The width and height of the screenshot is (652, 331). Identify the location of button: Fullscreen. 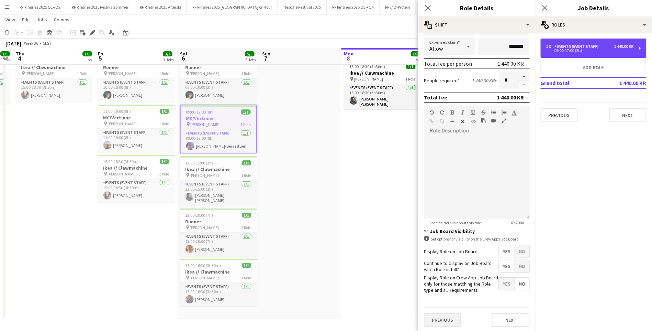
(504, 121).